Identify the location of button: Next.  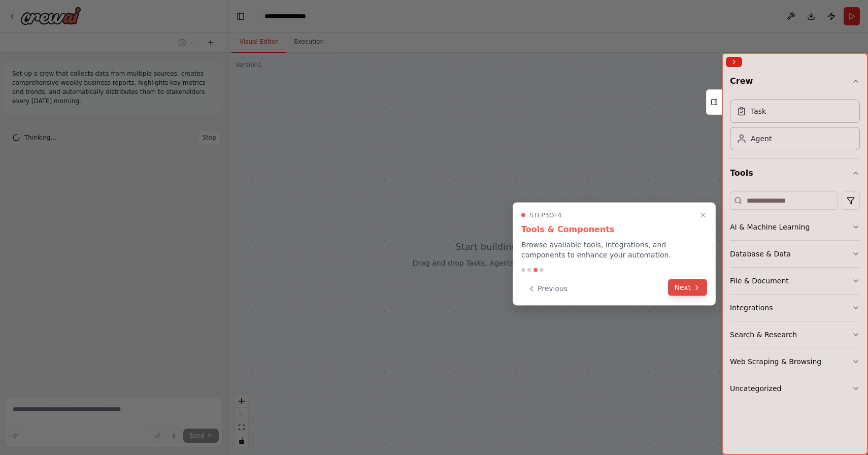
(688, 288).